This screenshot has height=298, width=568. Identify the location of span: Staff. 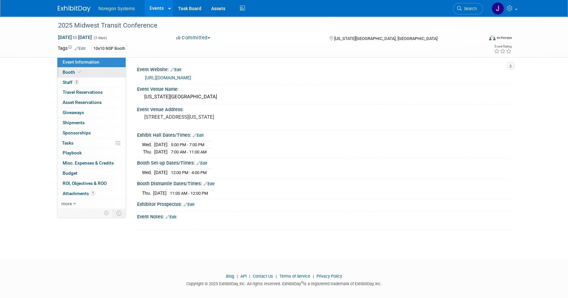
(71, 82).